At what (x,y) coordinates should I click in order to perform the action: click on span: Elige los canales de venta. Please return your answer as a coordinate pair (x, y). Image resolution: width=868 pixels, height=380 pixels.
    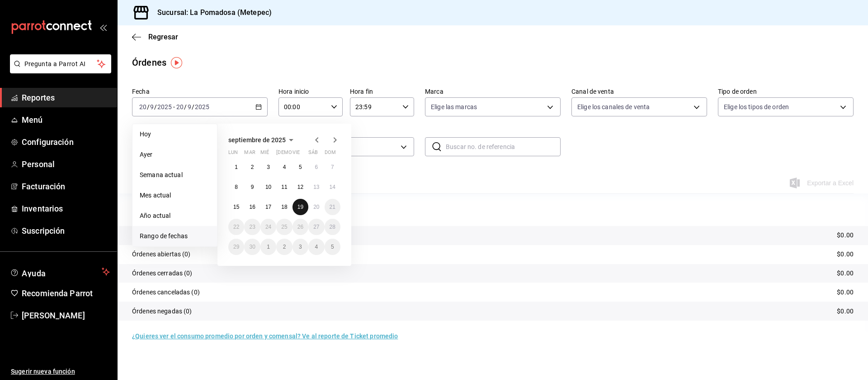
    Looking at the image, I should click on (613, 107).